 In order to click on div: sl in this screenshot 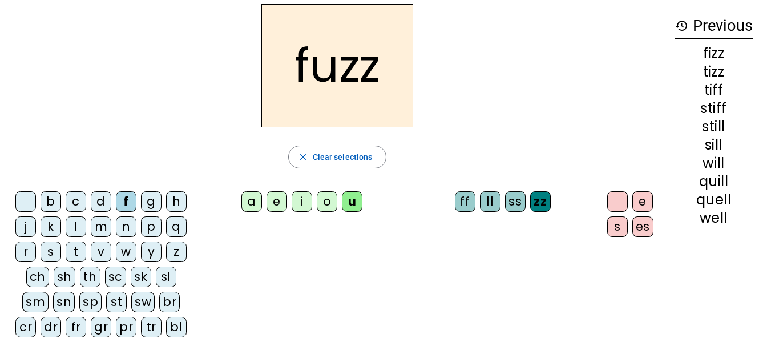, I will do `click(166, 277)`.